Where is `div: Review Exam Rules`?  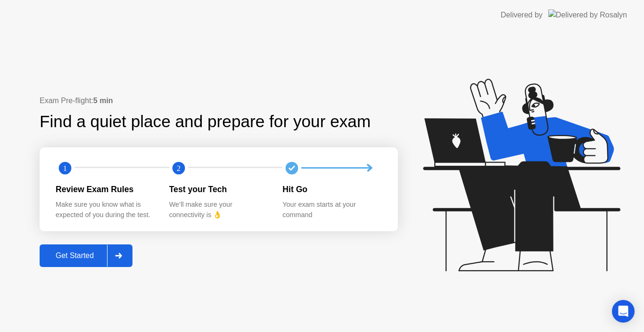
div: Review Exam Rules is located at coordinates (105, 189).